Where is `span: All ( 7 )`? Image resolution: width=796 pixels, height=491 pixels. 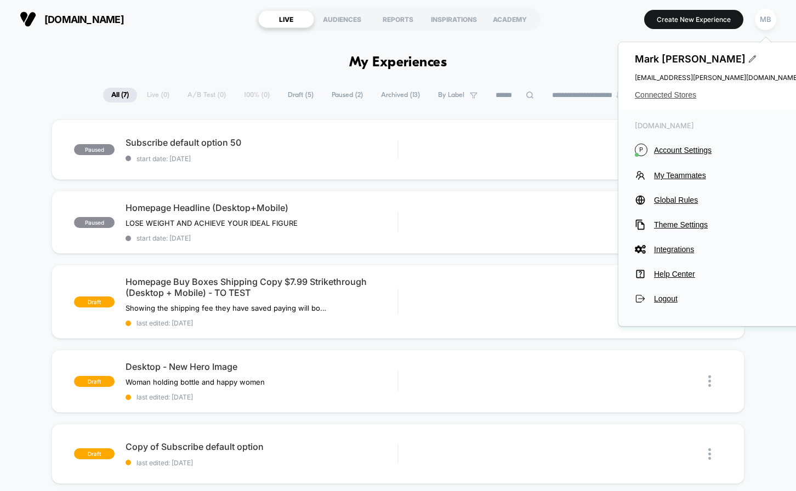
span: All ( 7 ) is located at coordinates (120, 95).